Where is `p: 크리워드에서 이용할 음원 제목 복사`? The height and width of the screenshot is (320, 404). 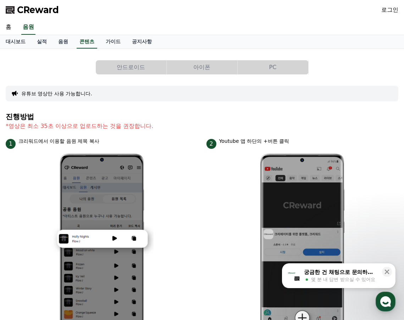
p: 크리워드에서 이용할 음원 제목 복사 is located at coordinates (59, 141).